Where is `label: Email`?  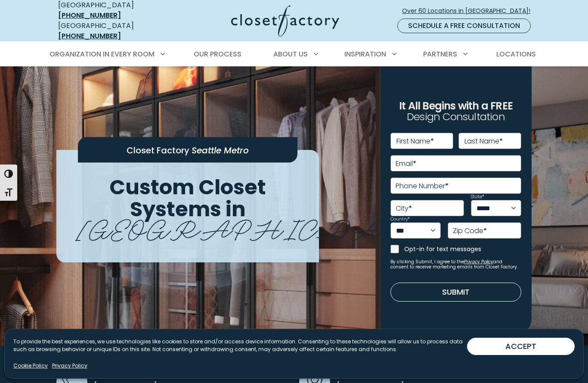
label: Email is located at coordinates (406, 164).